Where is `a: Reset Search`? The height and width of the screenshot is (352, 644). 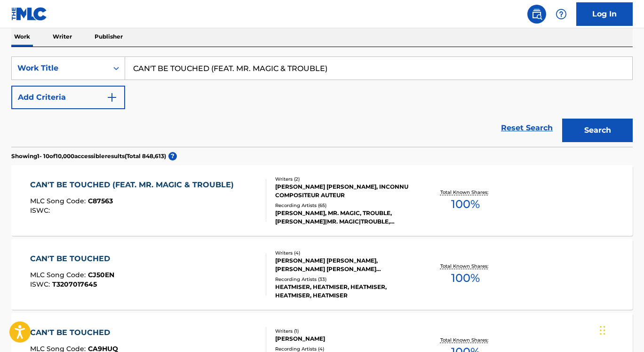 a: Reset Search is located at coordinates (527, 128).